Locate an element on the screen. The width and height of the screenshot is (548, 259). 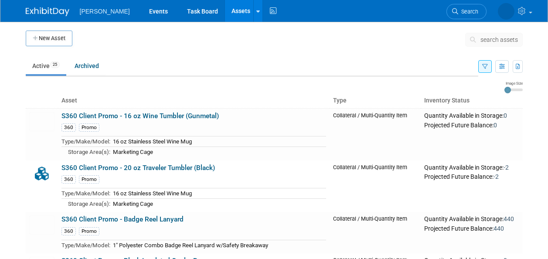
span: search assets is located at coordinates (500, 40).